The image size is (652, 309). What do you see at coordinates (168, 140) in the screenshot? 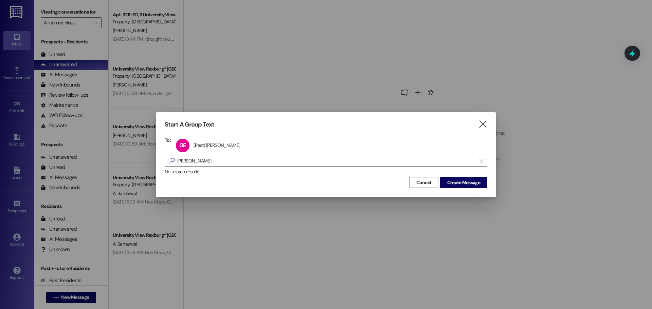
I see `h3: To:` at bounding box center [168, 140].